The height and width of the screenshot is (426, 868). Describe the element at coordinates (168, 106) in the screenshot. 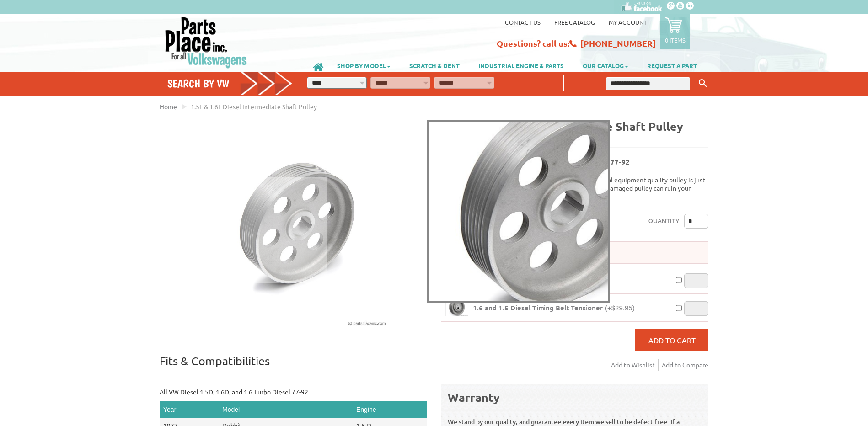

I see `span: Home` at that location.